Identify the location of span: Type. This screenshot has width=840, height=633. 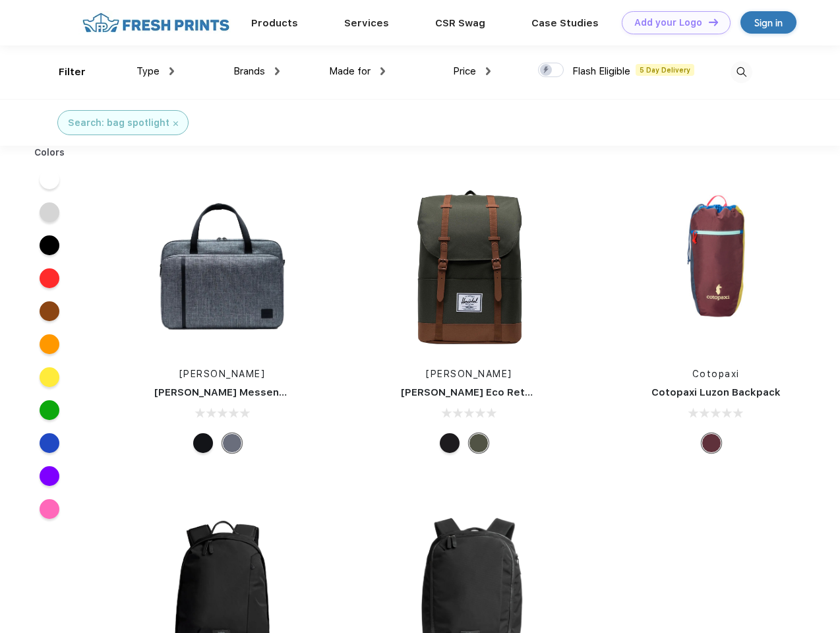
(148, 71).